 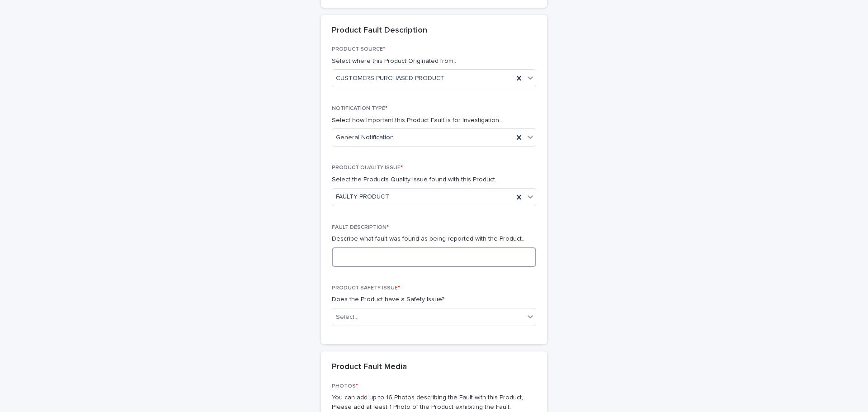 What do you see at coordinates (359, 108) in the screenshot?
I see `span: NOTIFICATION TYPE` at bounding box center [359, 108].